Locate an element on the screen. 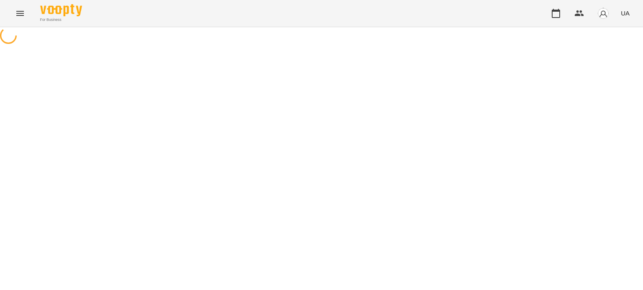 Image resolution: width=643 pixels, height=290 pixels. button: UA is located at coordinates (625, 13).